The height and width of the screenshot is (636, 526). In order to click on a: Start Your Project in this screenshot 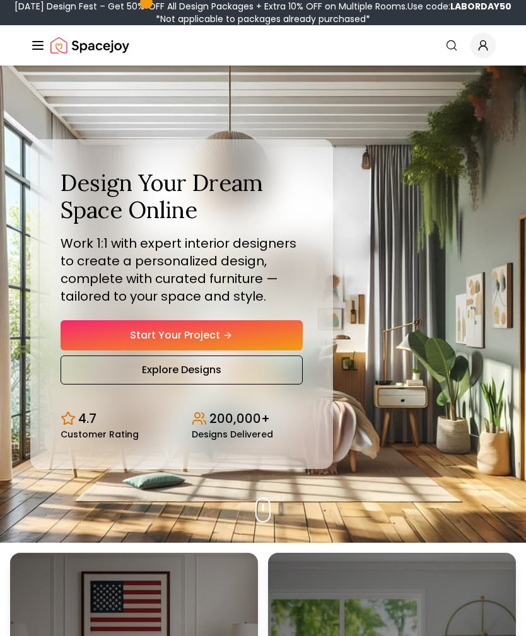, I will do `click(182, 335)`.